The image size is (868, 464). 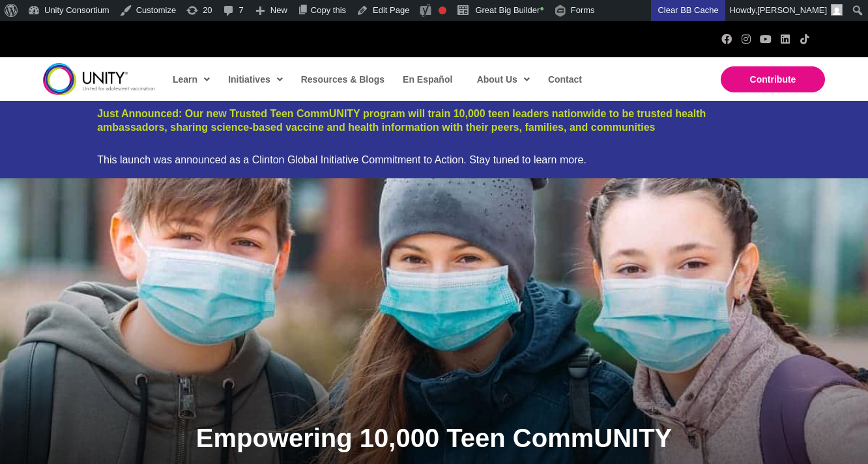 What do you see at coordinates (805, 39) in the screenshot?
I see `a: TikTok` at bounding box center [805, 39].